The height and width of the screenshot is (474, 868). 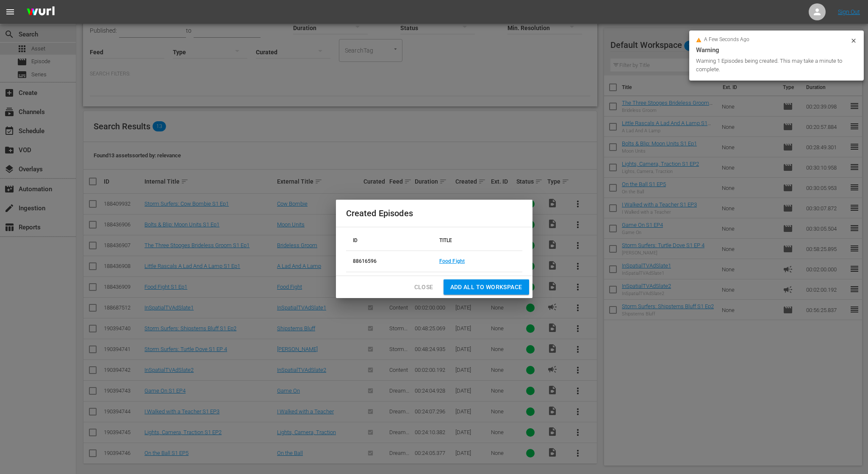 What do you see at coordinates (434, 213) in the screenshot?
I see `h2: Created Episodes` at bounding box center [434, 213].